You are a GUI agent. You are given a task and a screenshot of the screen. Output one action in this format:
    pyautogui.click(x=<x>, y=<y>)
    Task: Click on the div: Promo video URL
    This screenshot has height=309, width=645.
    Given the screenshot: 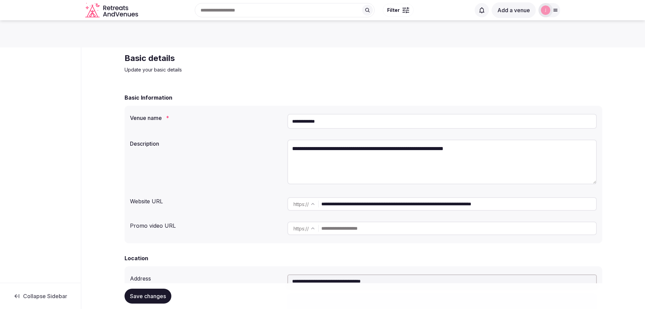 What is the action you would take?
    pyautogui.click(x=206, y=225)
    